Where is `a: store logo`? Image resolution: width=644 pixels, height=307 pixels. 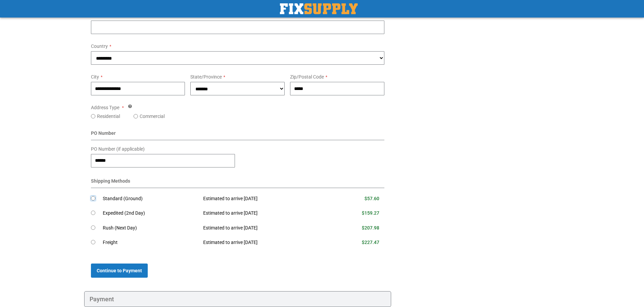 a: store logo is located at coordinates (319, 9).